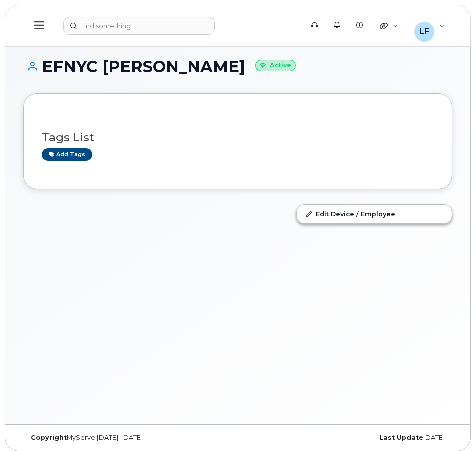 The image size is (476, 451). What do you see at coordinates (275, 66) in the screenshot?
I see `small: Active` at bounding box center [275, 66].